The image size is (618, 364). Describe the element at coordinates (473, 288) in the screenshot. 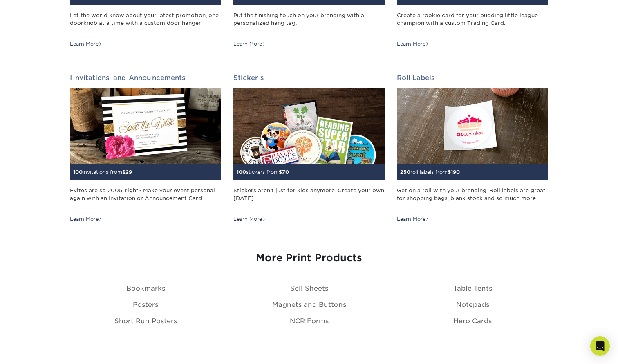

I see `a: Table Tents` at that location.